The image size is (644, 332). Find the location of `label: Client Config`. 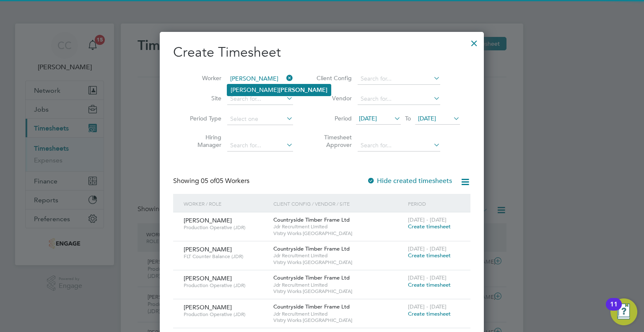

label: Client Config is located at coordinates (333, 78).